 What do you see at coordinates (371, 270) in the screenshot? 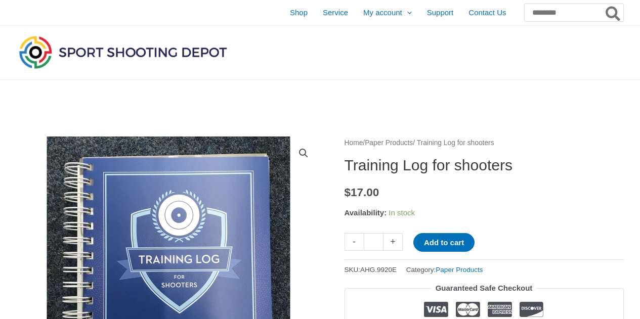
I see `span: SKU:` at bounding box center [371, 270].